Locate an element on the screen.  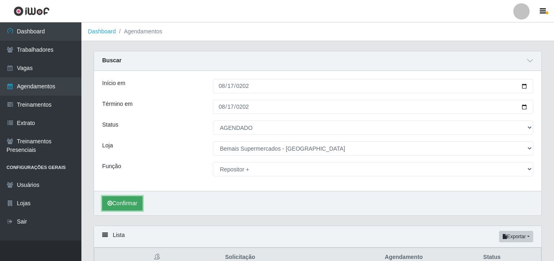
label: Status is located at coordinates (110, 125).